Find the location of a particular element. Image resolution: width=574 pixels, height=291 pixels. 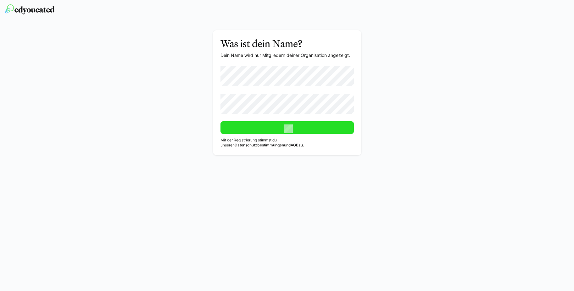

p: Mit der Registrierung stimmst du unseren und zu. is located at coordinates (287, 143).